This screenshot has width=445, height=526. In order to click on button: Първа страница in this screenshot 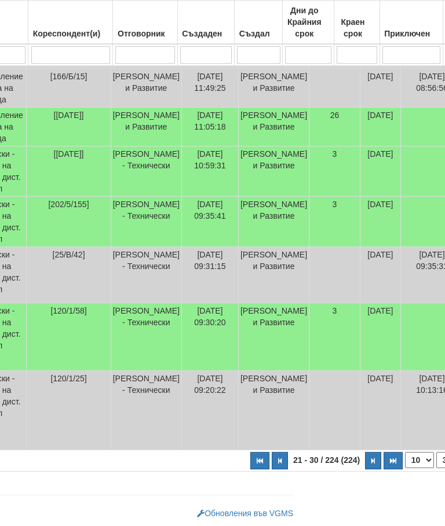, I will do `click(259, 461)`.